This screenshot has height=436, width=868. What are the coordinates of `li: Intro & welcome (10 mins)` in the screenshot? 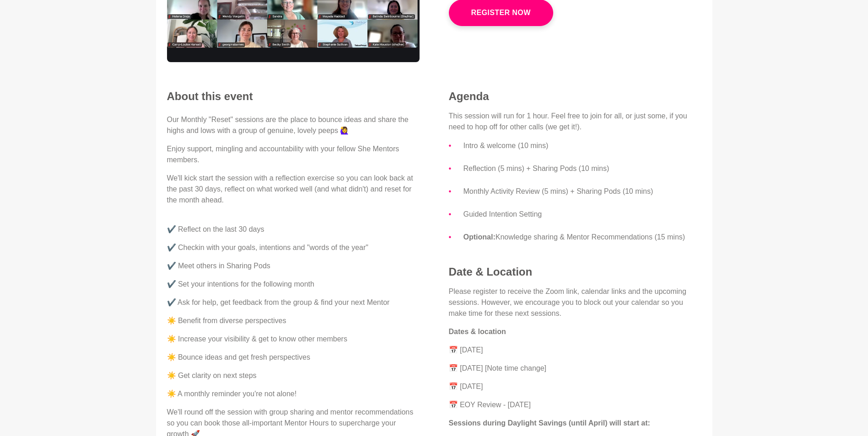 It's located at (583, 146).